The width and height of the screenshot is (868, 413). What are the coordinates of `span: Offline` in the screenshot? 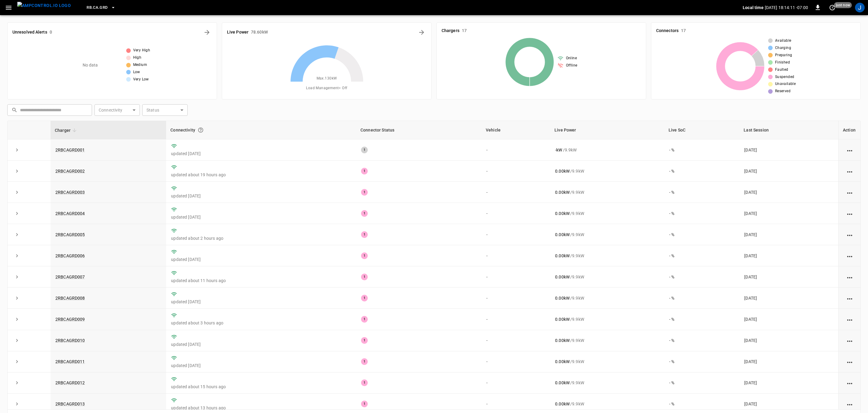 It's located at (572, 66).